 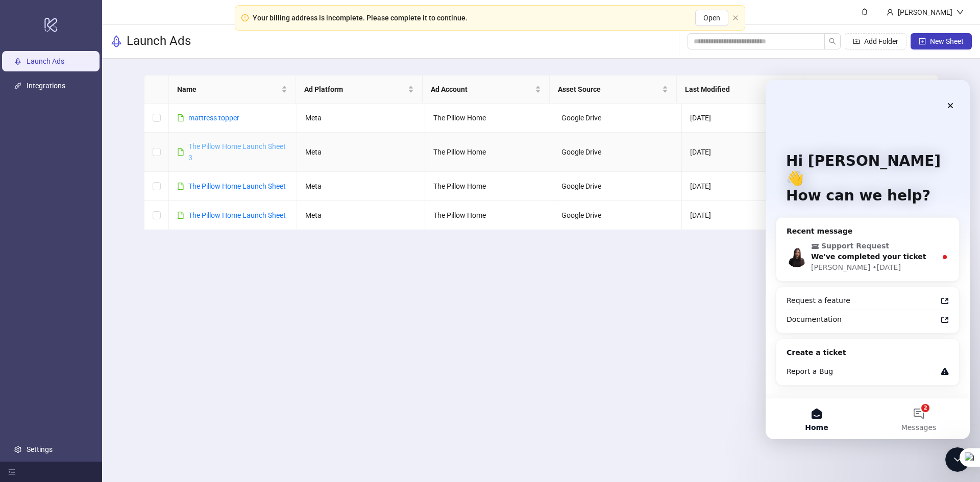 I want to click on span: Add Folder, so click(x=881, y=42).